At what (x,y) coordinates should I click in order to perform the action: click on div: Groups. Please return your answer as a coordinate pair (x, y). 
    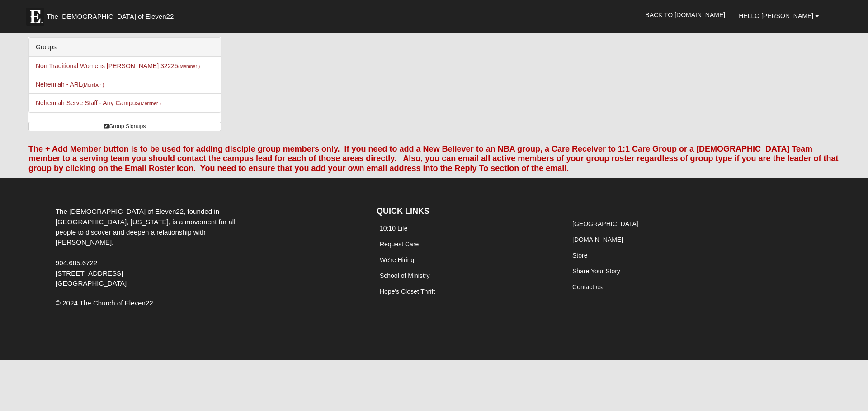
    Looking at the image, I should click on (125, 47).